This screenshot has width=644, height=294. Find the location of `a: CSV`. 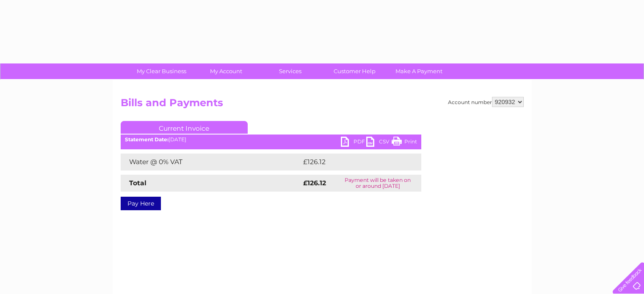

a: CSV is located at coordinates (379, 143).